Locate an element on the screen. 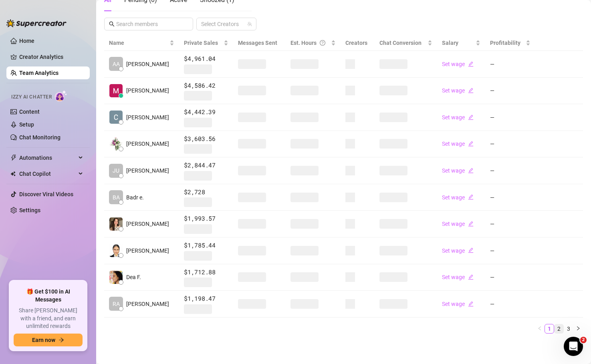 This screenshot has width=591, height=364. span: $3,603.56 is located at coordinates (206, 139).